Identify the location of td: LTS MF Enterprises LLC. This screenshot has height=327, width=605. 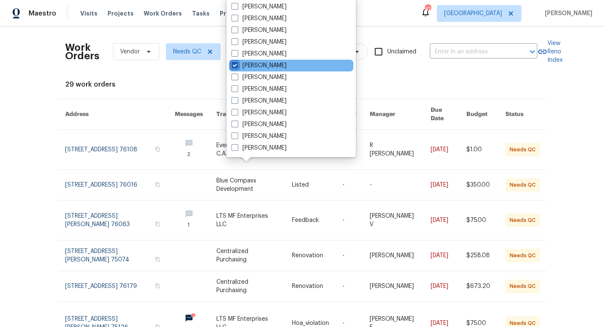
(247, 220).